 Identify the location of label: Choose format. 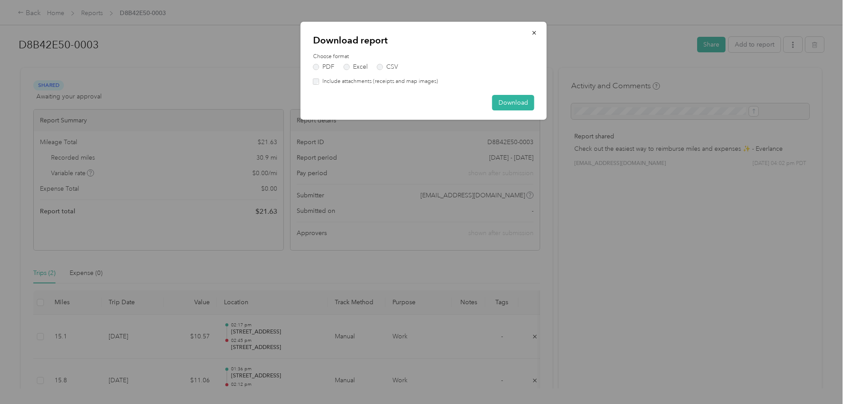
(424, 57).